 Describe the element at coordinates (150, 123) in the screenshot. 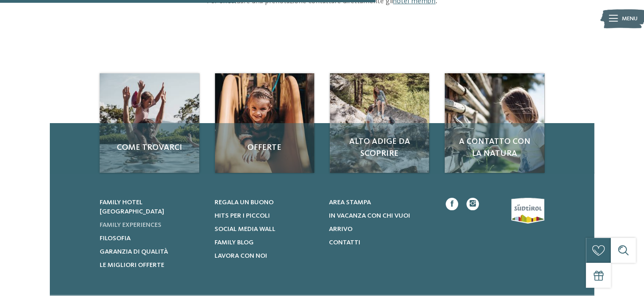

I see `a: I nostri dati di contatto Come trovarci` at that location.